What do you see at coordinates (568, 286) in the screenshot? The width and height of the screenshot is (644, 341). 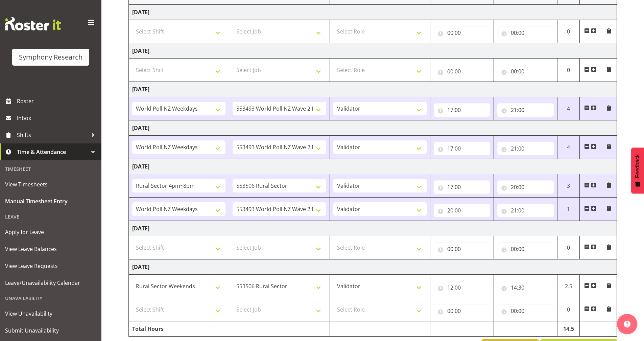 I see `td: 2.5` at bounding box center [568, 286].